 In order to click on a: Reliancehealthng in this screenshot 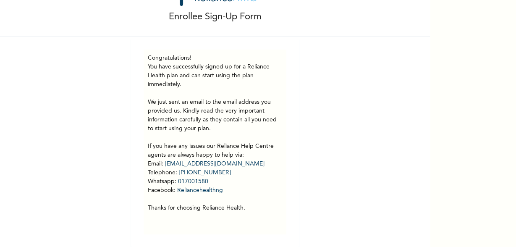, I will do `click(200, 190)`.